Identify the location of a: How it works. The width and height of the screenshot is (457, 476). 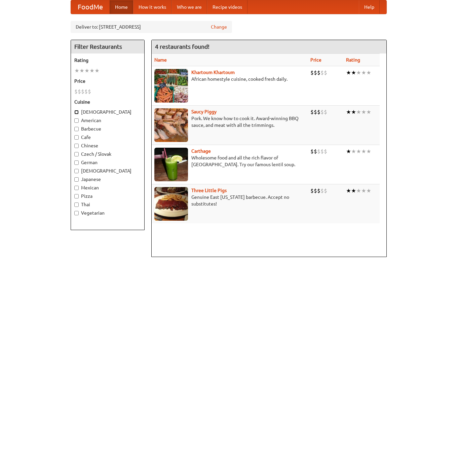
(152, 7).